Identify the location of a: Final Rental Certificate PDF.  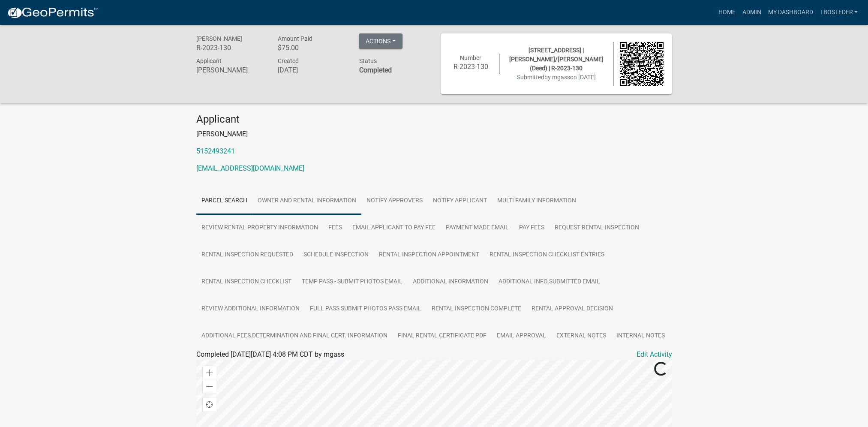
(442, 336).